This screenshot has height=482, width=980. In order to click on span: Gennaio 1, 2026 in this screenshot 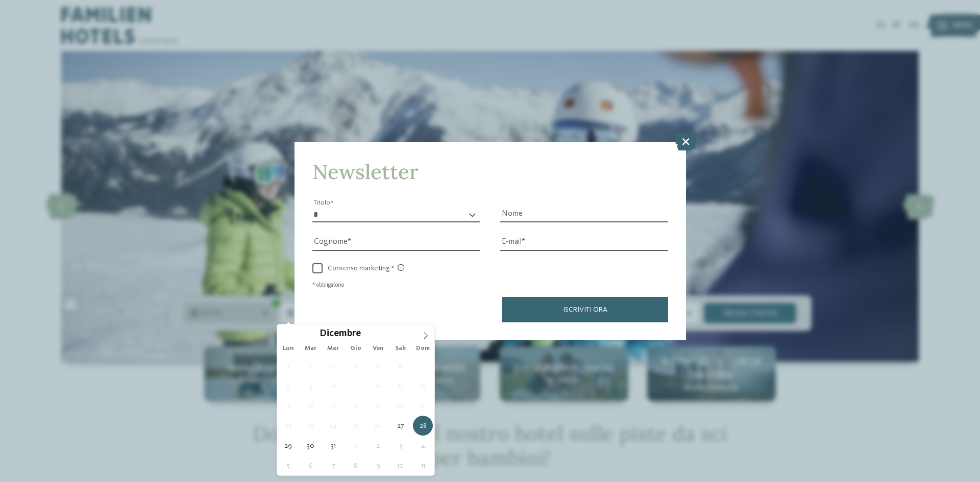, I will do `click(355, 445)`.